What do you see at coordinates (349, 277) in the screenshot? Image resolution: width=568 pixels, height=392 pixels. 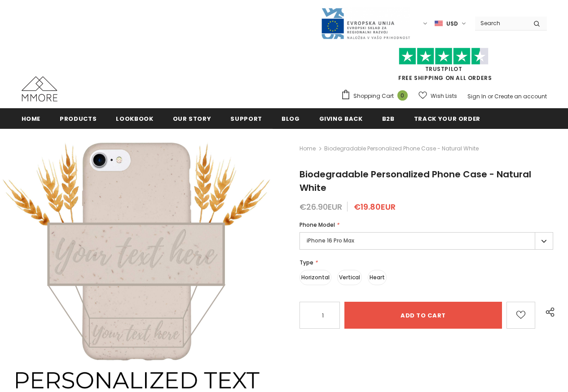 I see `label: Vertical` at bounding box center [349, 277].